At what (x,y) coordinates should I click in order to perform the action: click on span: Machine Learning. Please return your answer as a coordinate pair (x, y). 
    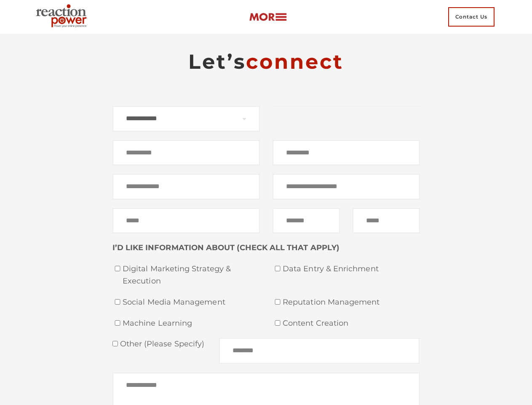
    Looking at the image, I should click on (191, 323).